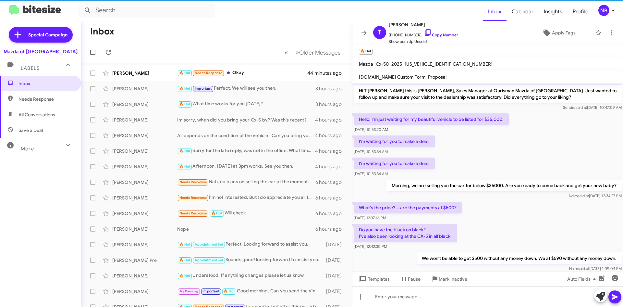 The image size is (623, 307). What do you see at coordinates (374, 279) in the screenshot?
I see `span: Templates` at bounding box center [374, 279].